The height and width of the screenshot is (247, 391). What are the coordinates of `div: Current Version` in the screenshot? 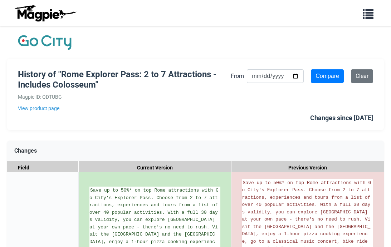 It's located at (155, 168).